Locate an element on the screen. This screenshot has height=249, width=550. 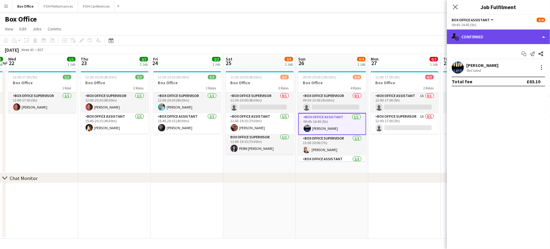
span: 24 is located at coordinates (155, 63).